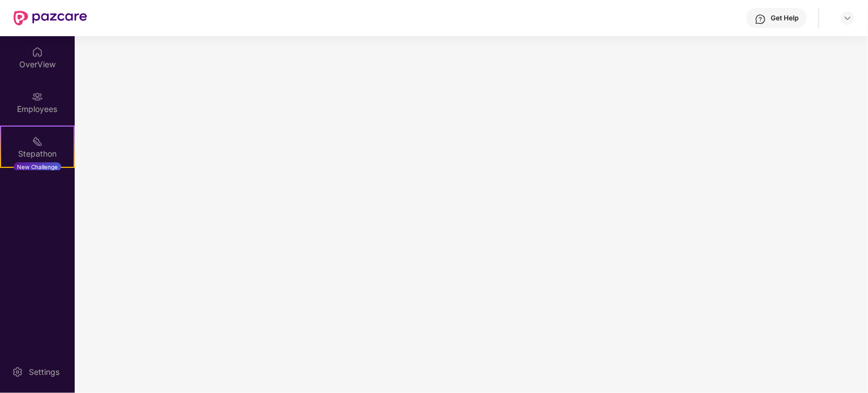 This screenshot has width=868, height=393. Describe the element at coordinates (44, 372) in the screenshot. I see `div: Settings` at that location.